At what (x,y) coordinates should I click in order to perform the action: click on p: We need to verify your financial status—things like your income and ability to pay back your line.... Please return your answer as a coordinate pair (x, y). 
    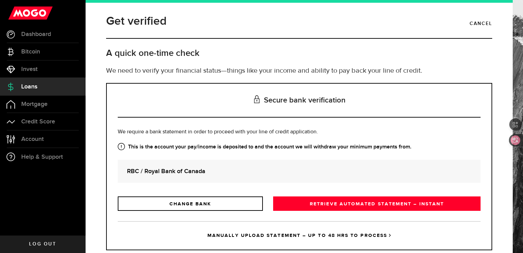
    Looking at the image, I should click on (299, 71).